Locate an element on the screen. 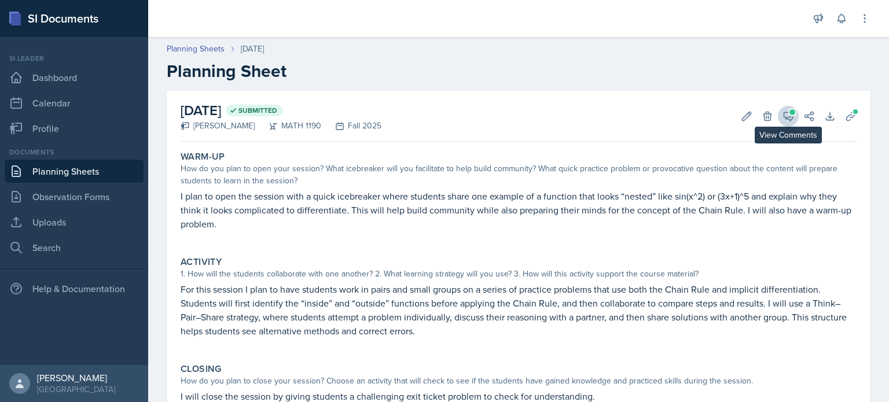 The image size is (889, 402). label: Activity is located at coordinates (201, 262).